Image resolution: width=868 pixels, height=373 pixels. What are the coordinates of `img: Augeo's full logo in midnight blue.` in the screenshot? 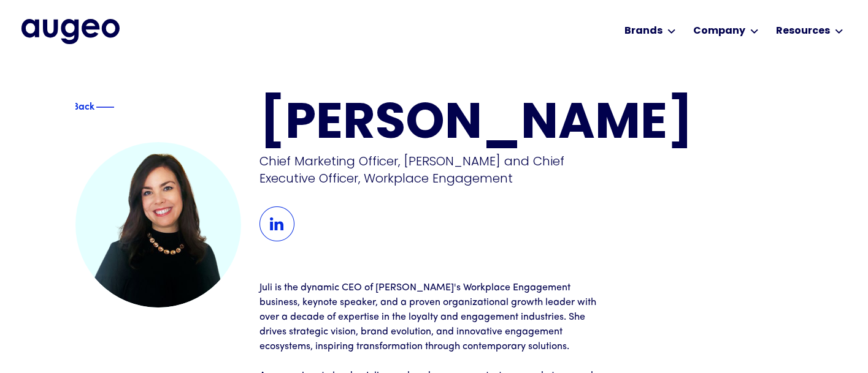 It's located at (71, 31).